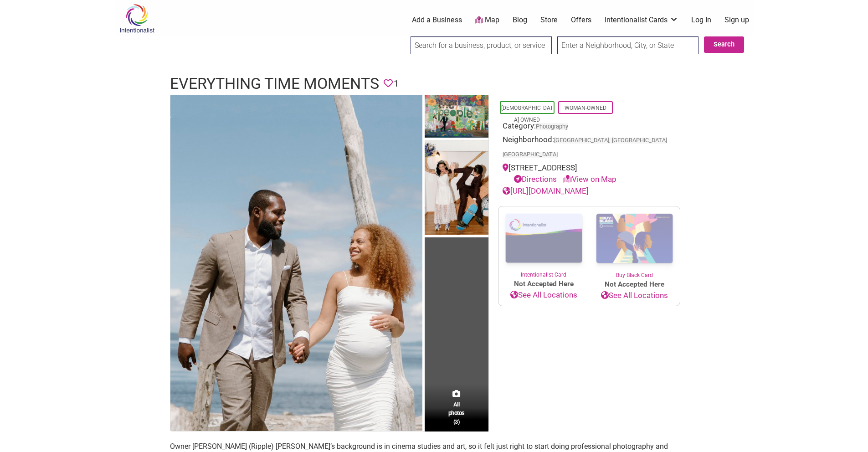  Describe the element at coordinates (481, 45) in the screenshot. I see `input: Search for a business, product, or service` at that location.